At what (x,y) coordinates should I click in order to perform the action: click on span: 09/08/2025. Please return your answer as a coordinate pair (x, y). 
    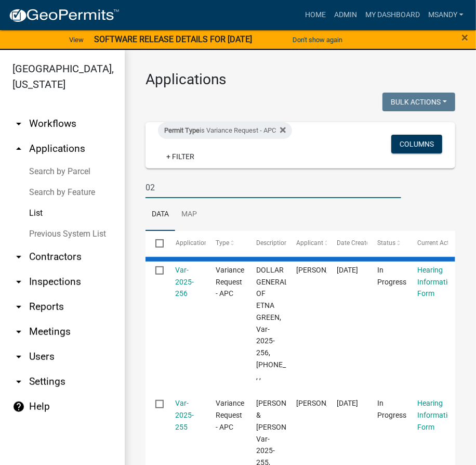
    Looking at the image, I should click on (347, 270).